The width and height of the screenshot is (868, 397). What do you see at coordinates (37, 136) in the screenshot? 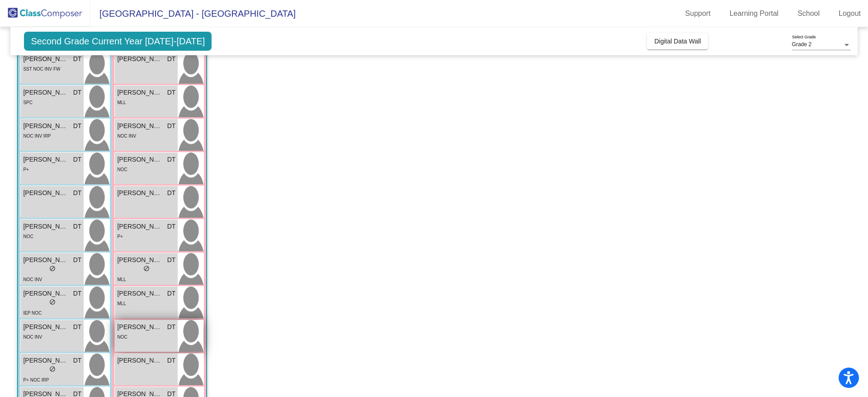
I see `span: NOC INV IRP` at bounding box center [37, 136].